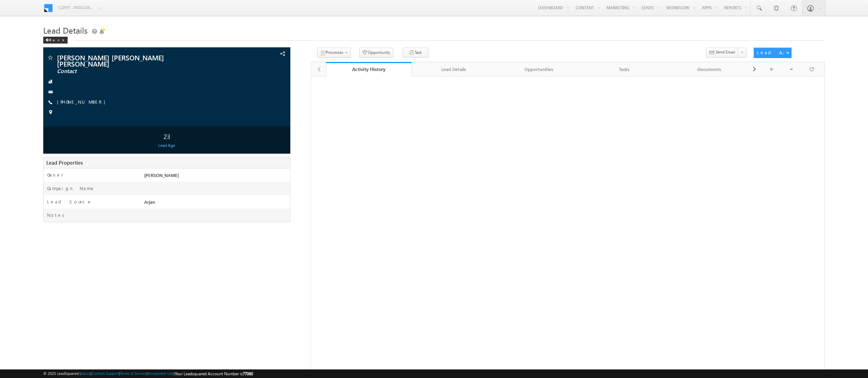  What do you see at coordinates (135, 71) in the screenshot?
I see `span: Contact` at bounding box center [135, 71].